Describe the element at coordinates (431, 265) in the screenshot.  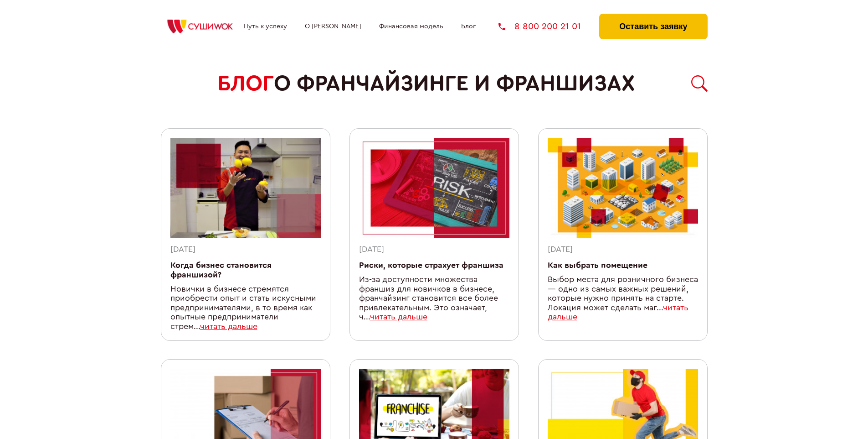
I see `a: Риски, которые страхует франшиза` at that location.